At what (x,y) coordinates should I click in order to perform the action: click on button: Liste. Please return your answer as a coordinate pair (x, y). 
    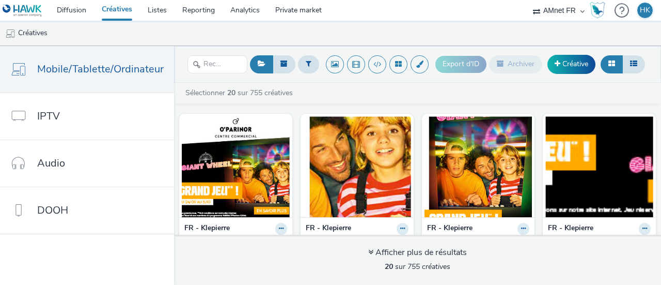
    Looking at the image, I should click on (634, 64).